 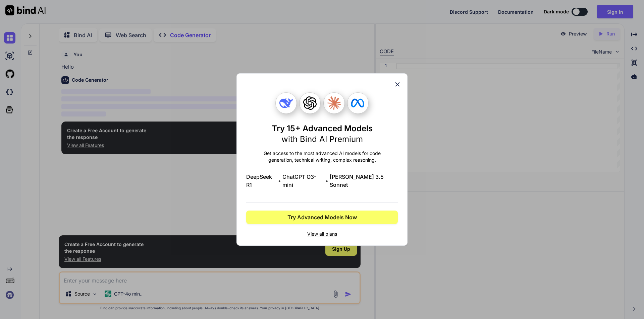 What do you see at coordinates (322, 217) in the screenshot?
I see `span: Try Advanced Models Now` at bounding box center [322, 217].